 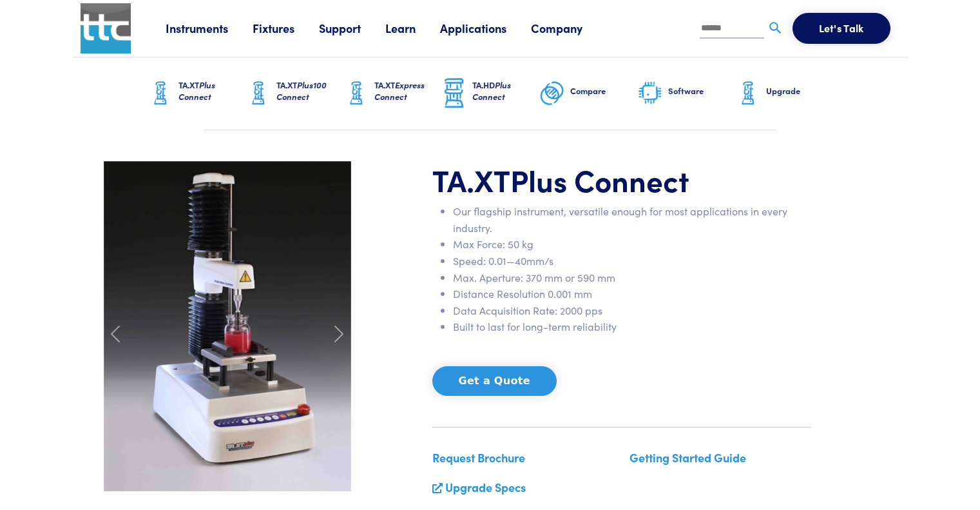 What do you see at coordinates (196, 94) in the screenshot?
I see `a: TA.XTPlus Connect` at bounding box center [196, 94].